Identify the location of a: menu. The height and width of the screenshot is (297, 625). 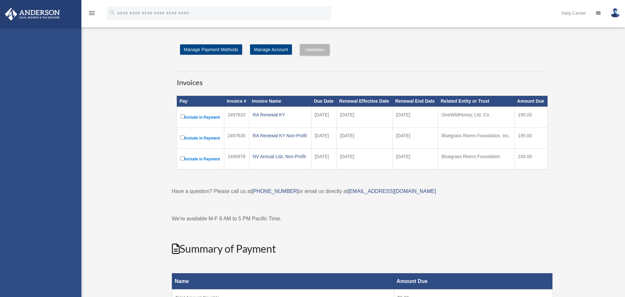
(92, 14).